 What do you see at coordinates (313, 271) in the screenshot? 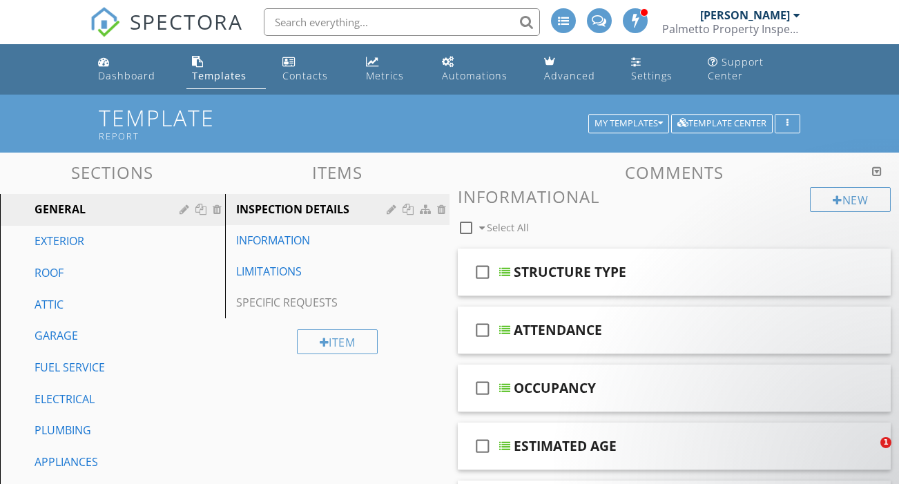
I see `div: LIMITATIONS` at bounding box center [313, 271].